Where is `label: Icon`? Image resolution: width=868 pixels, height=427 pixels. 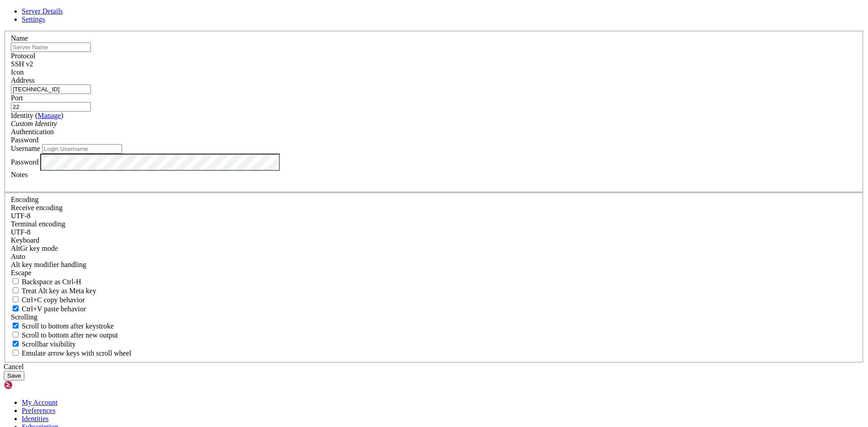
label: Icon is located at coordinates (17, 72).